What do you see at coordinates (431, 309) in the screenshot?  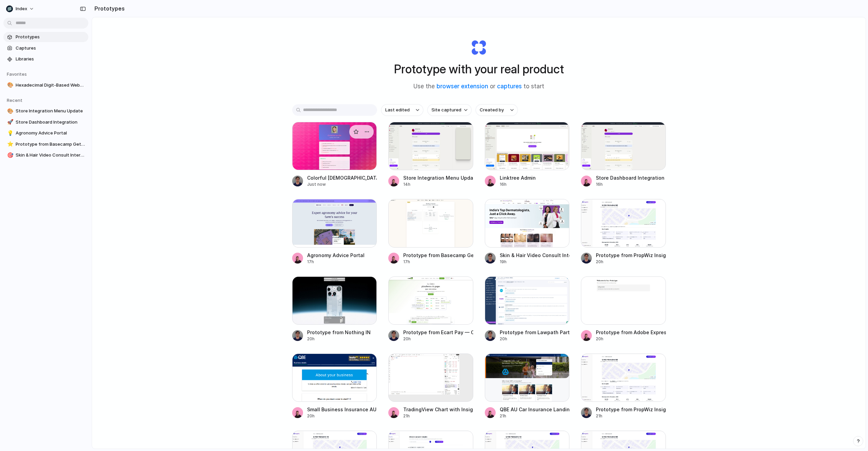 I see `a: Prototype from Ecart Pay — Online Payment PlatformPrototype from Ecart Pay — Online Payment Platf...` at bounding box center [431, 309].